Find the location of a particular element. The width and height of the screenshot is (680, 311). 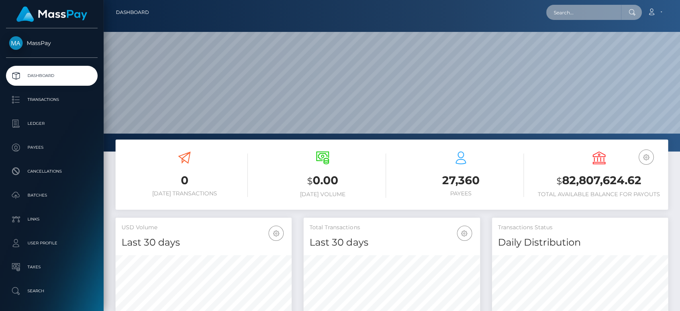

h3: 82,807,624.62 is located at coordinates (599, 180).